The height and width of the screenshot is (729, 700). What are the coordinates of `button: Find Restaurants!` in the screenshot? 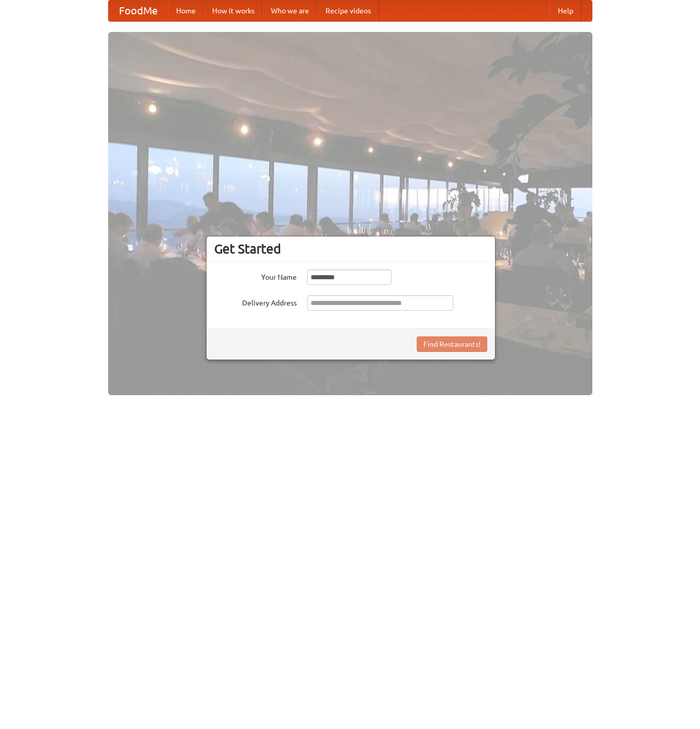 It's located at (452, 344).